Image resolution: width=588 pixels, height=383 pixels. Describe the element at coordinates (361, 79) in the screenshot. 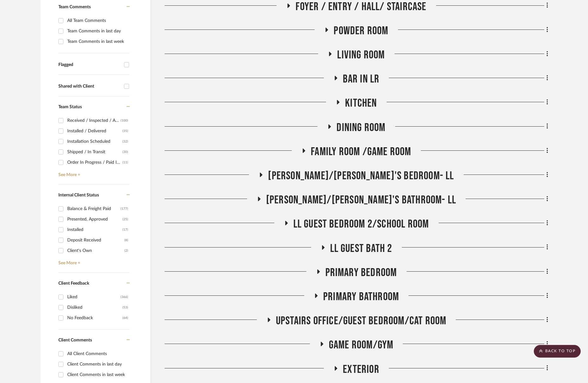

I see `span: Bar in LR` at that location.